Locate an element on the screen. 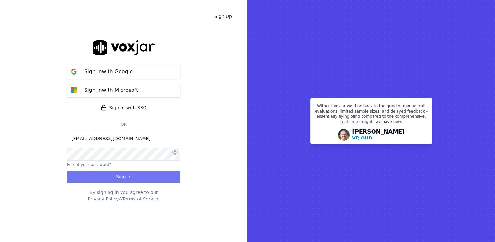 The height and width of the screenshot is (242, 495). a: Sign Up is located at coordinates (223, 16).